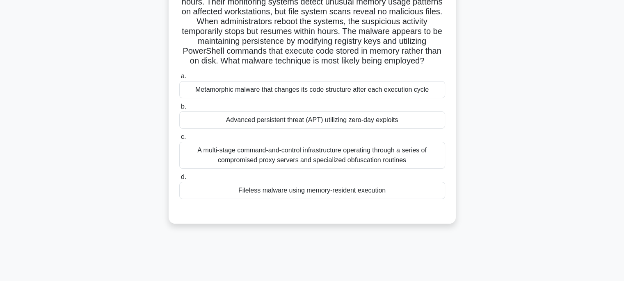 Image resolution: width=624 pixels, height=281 pixels. Describe the element at coordinates (183, 137) in the screenshot. I see `span: c.` at that location.